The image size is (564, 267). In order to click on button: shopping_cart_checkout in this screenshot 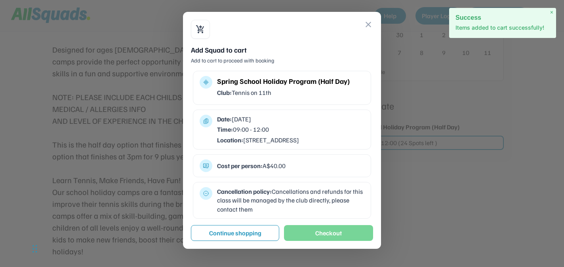, I will do `click(200, 29)`.